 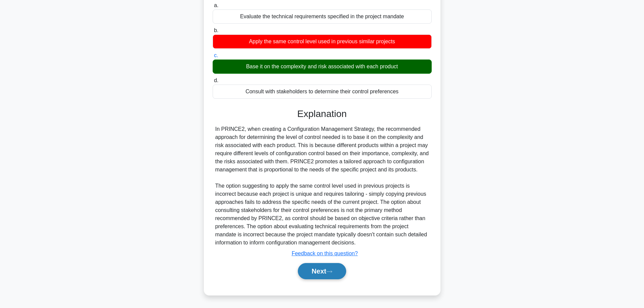 I want to click on span: c., so click(x=216, y=55).